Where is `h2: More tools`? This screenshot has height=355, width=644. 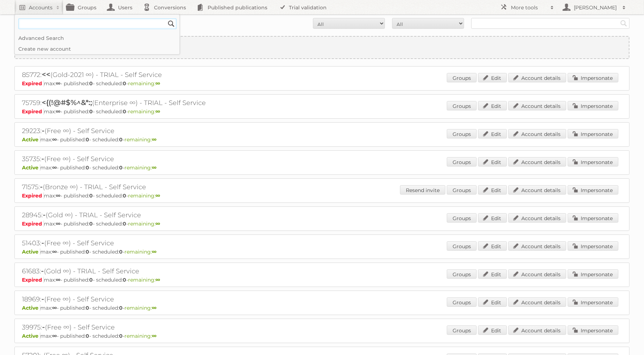 h2: More tools is located at coordinates (529, 7).